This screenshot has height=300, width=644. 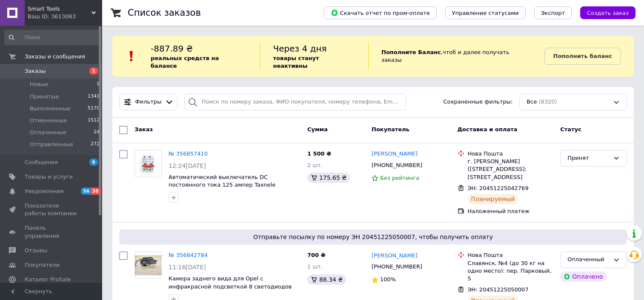 What do you see at coordinates (391, 129) in the screenshot?
I see `span: Покупатель` at bounding box center [391, 129].